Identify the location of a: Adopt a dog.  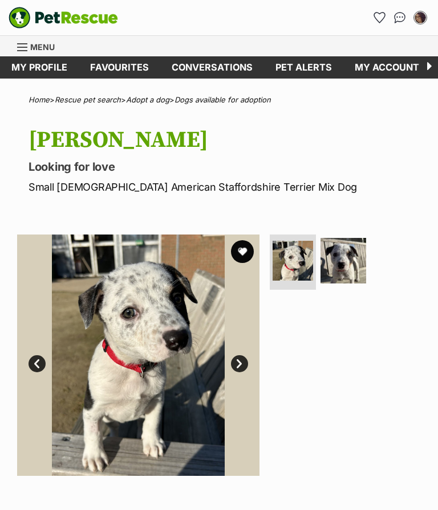
(148, 100).